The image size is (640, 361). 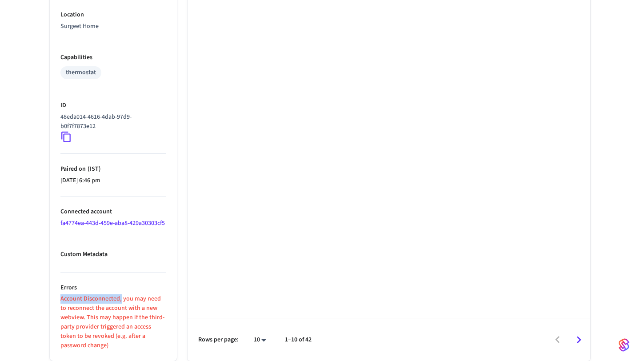 What do you see at coordinates (218, 340) in the screenshot?
I see `p: Rows per page:` at bounding box center [218, 340].